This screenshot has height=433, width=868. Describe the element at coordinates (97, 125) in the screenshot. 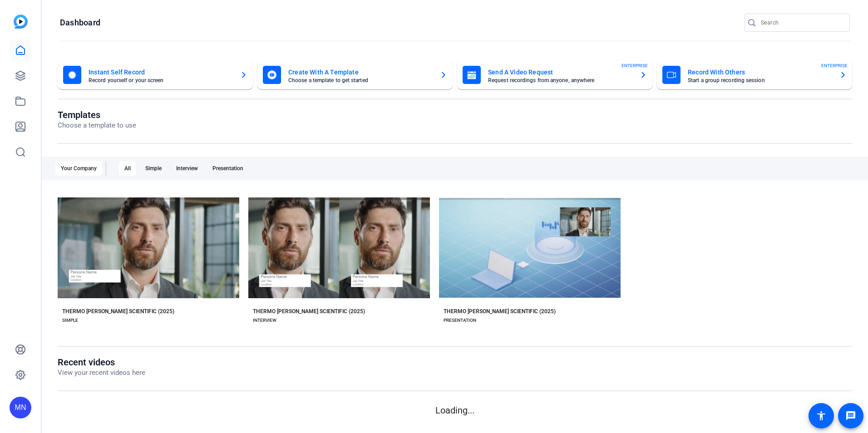

I see `p: Choose a template to use` at that location.